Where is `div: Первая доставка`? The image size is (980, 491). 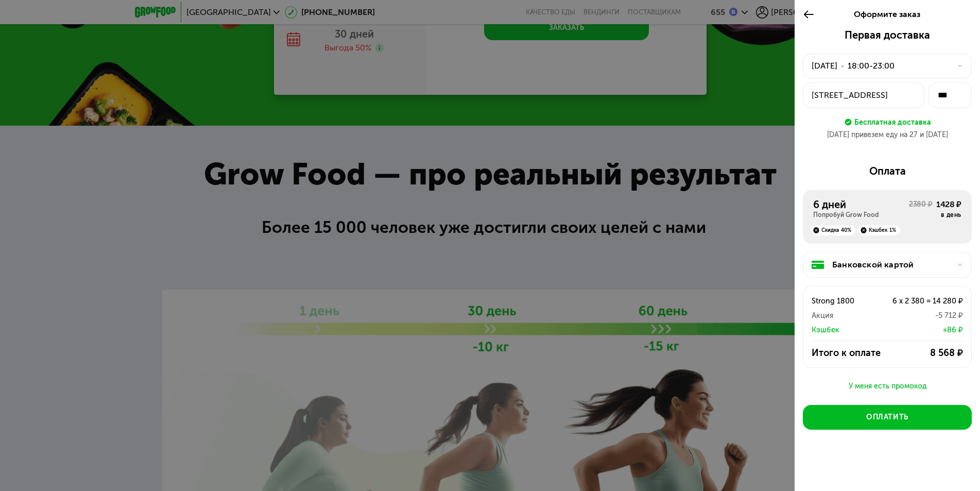
div: Первая доставка is located at coordinates (887, 35).